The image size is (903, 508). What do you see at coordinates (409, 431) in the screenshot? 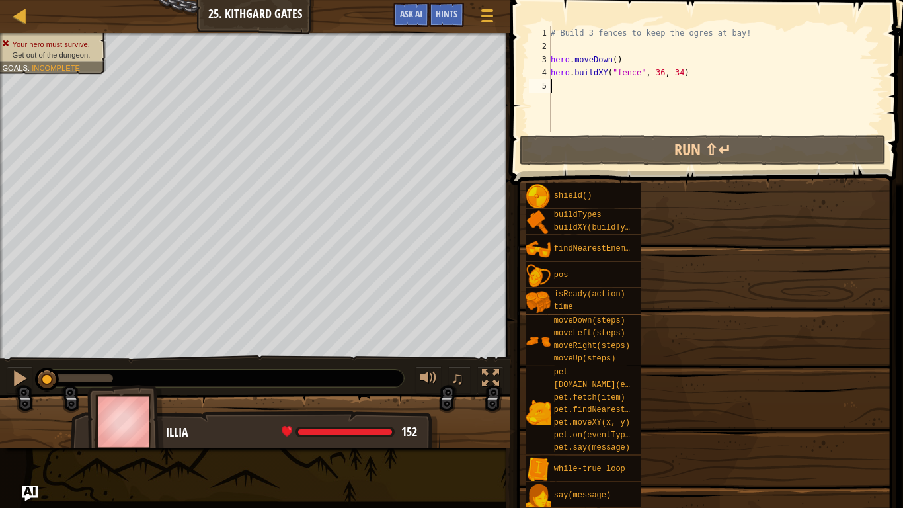
I see `span: 152` at bounding box center [409, 431].